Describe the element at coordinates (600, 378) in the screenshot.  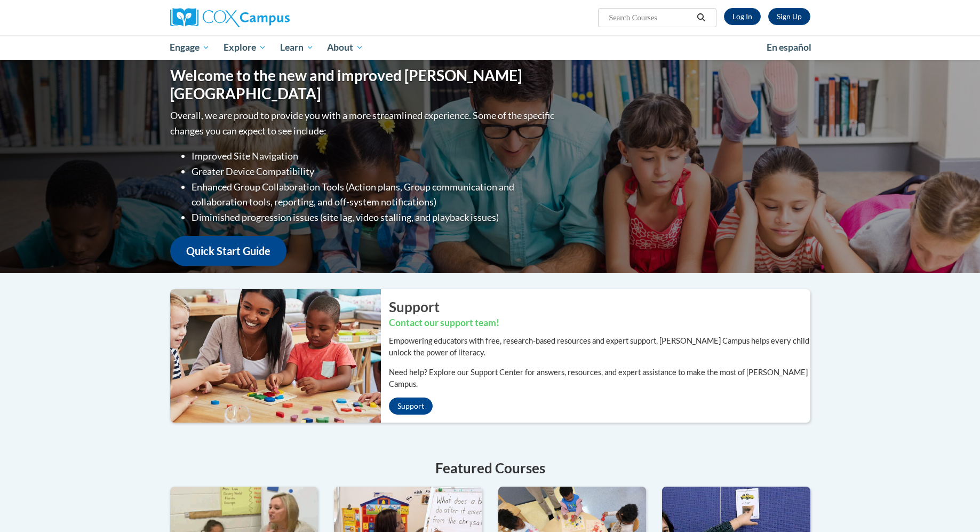
I see `p: Need help? Explore our Support Center for answers, resources, and expert assistance to make the m...` at that location.